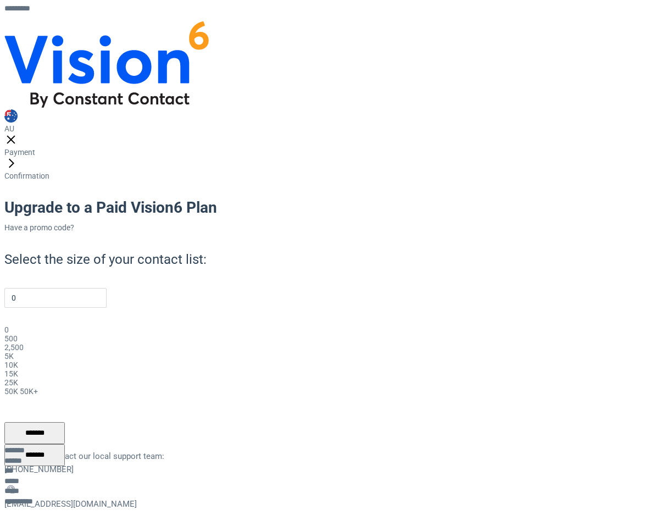  What do you see at coordinates (14, 347) in the screenshot?
I see `span: 2,500` at bounding box center [14, 347].